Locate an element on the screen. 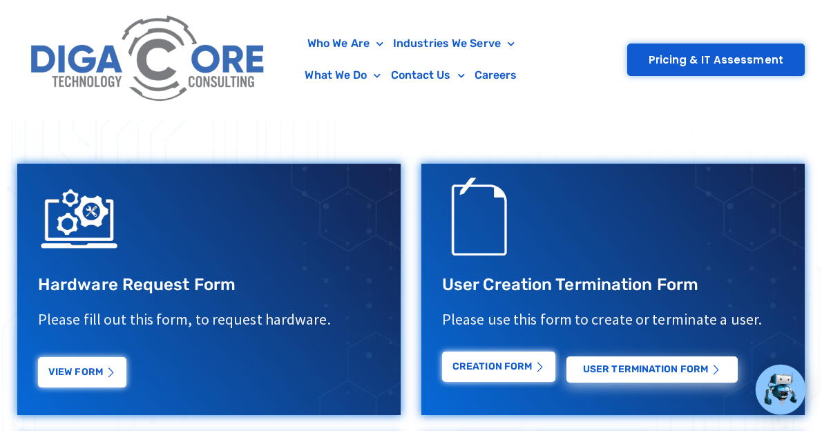 The image size is (822, 431). a: Pricing & IT Assessment is located at coordinates (715, 59).